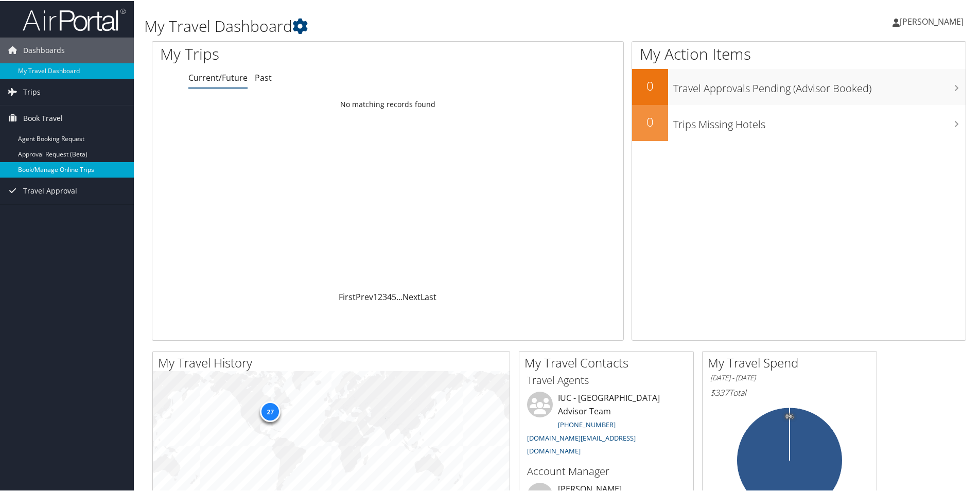 The image size is (980, 491). What do you see at coordinates (428, 296) in the screenshot?
I see `a: Last` at bounding box center [428, 296].